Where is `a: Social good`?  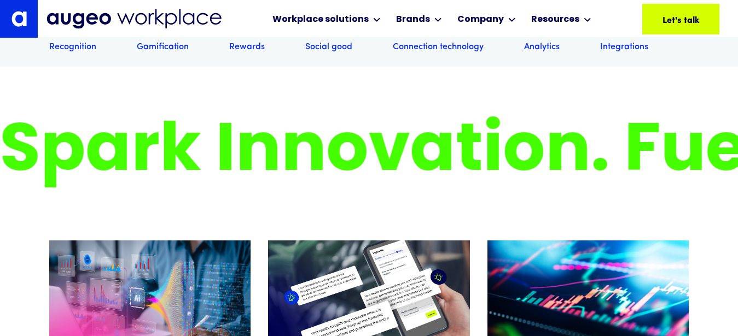
a: Social good is located at coordinates (329, 48).